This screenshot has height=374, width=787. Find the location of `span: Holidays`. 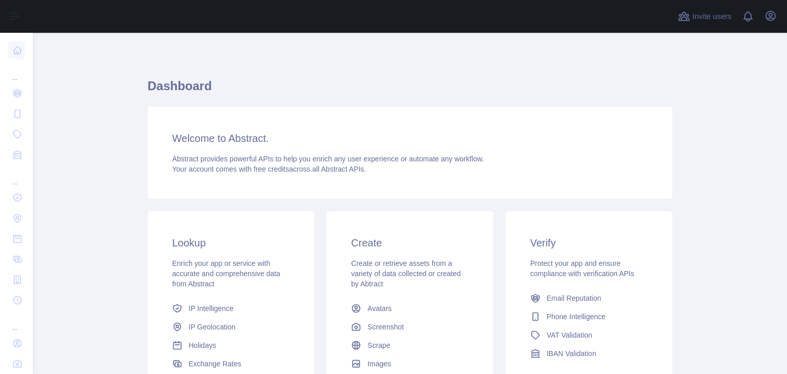

span: Holidays is located at coordinates (202, 345).